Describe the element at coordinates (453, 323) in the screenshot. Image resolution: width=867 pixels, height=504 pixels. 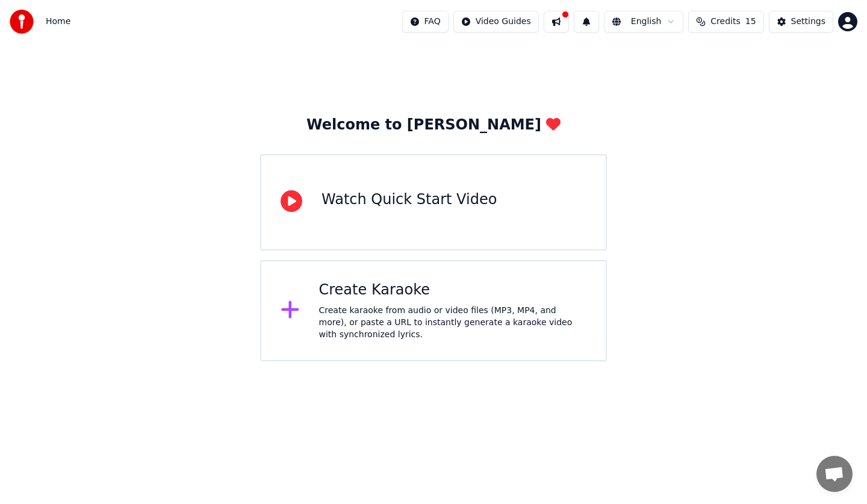
I see `div: Create karaoke from audio or video files (MP3, MP4, and more), or paste a URL to instantly genera...` at that location.